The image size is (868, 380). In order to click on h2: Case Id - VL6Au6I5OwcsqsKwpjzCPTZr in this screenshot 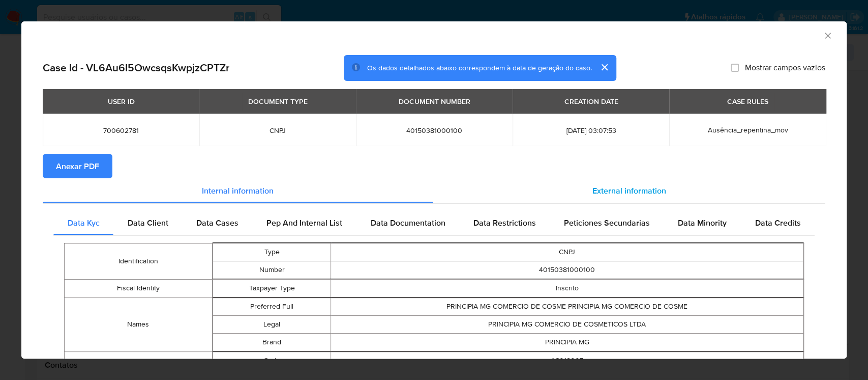, I will do `click(136, 68)`.